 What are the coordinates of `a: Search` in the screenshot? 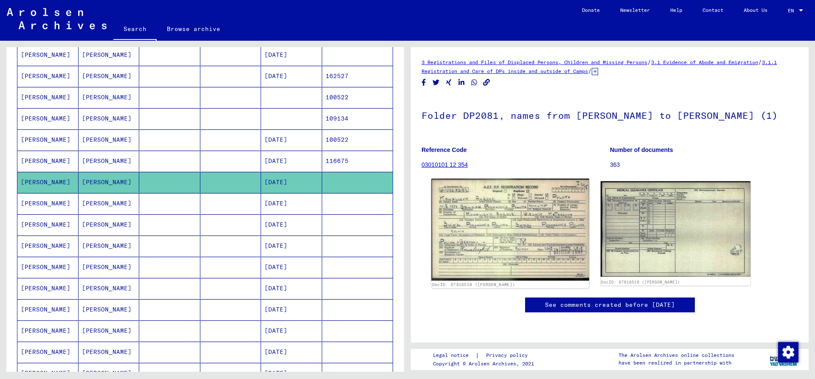 It's located at (135, 30).